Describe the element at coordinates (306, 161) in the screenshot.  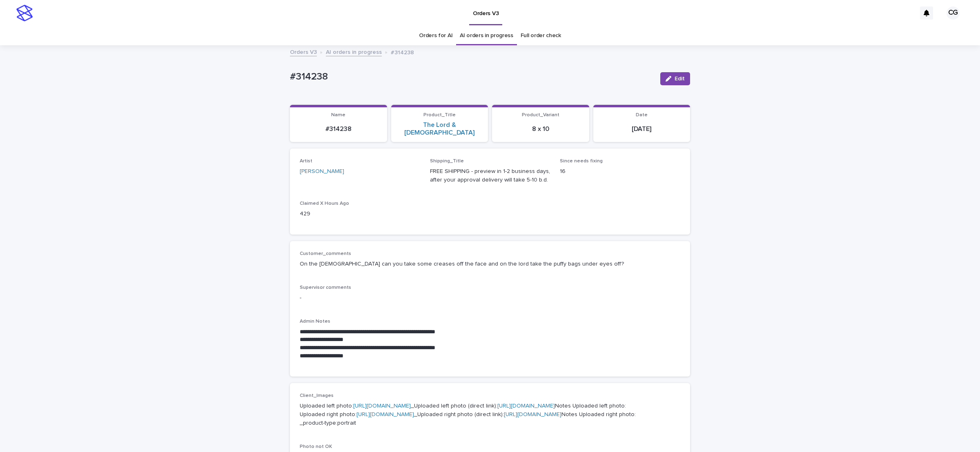
I see `span: Artist` at that location.